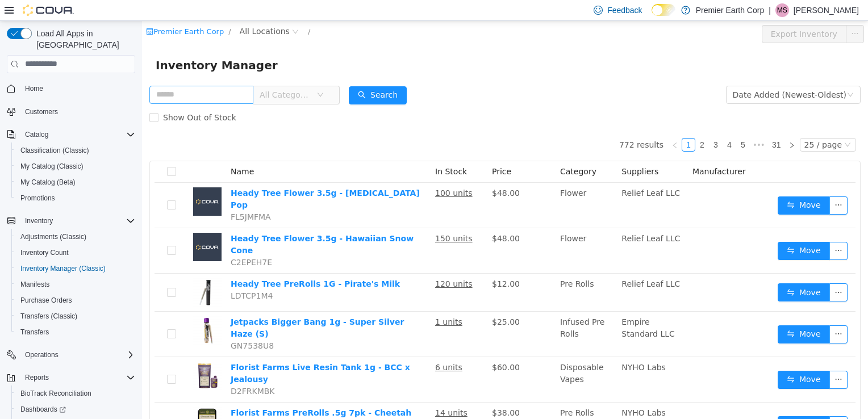  I want to click on li: 2, so click(560, 124).